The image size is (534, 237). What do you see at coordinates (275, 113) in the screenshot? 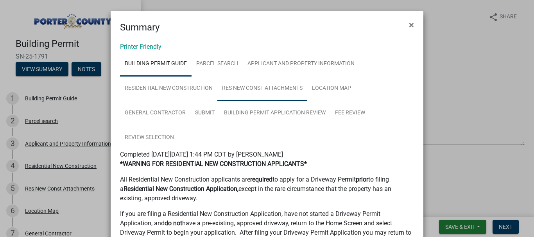
I see `a: Building Permit Application Review` at bounding box center [275, 113].